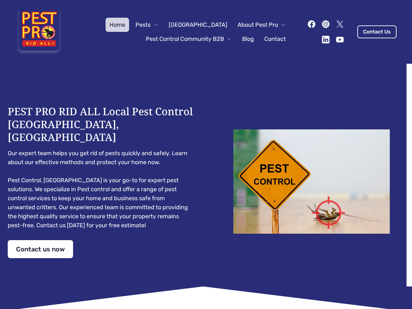 This screenshot has height=309, width=412. I want to click on button: Pests, so click(147, 25).